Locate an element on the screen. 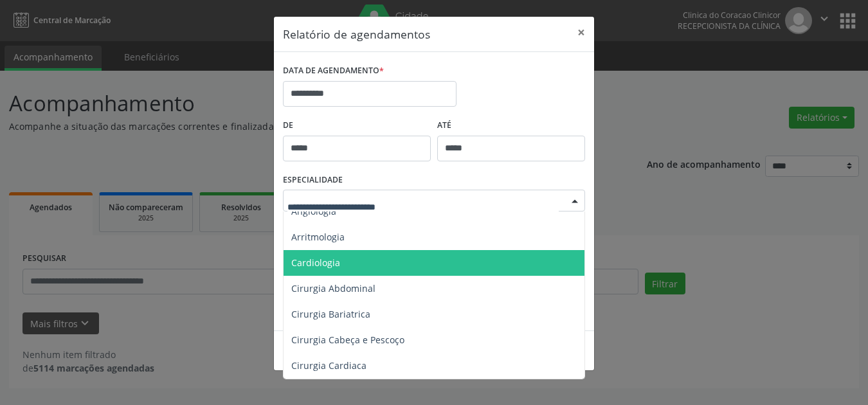 The width and height of the screenshot is (868, 405). button: Close is located at coordinates (581, 32).